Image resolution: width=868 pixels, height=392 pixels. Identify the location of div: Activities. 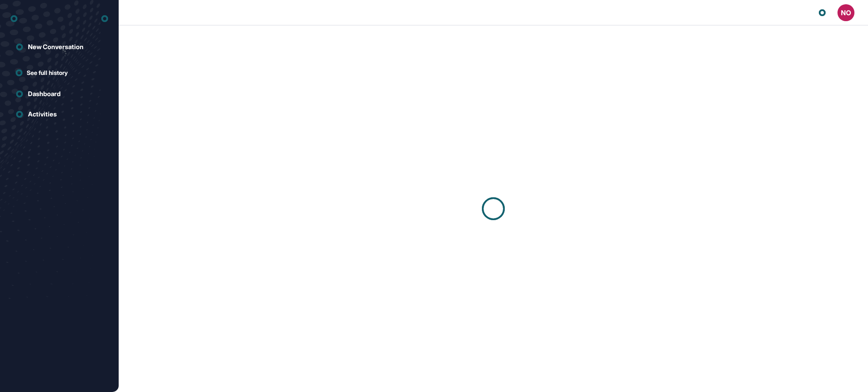
(43, 114).